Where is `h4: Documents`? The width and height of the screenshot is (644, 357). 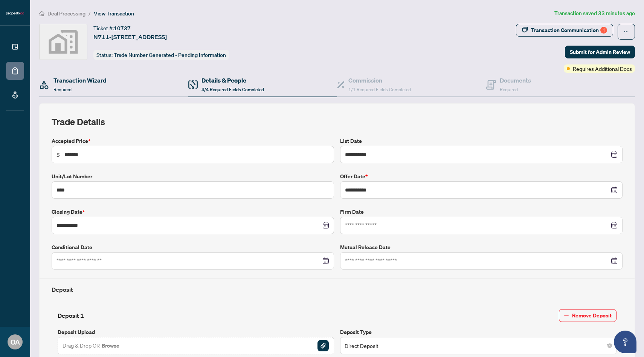 h4: Documents is located at coordinates (516, 81).